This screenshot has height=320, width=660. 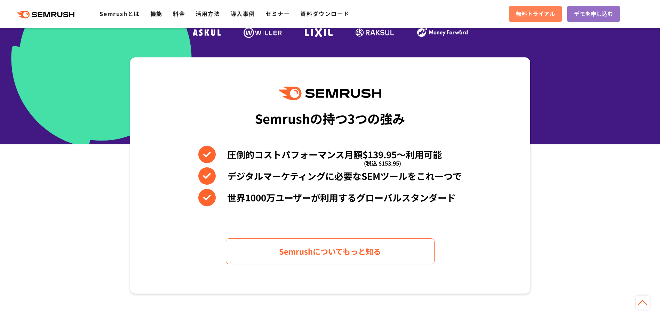 What do you see at coordinates (330, 155) in the screenshot?
I see `li: 圧倒的コストパフォーマンス月額$139.95〜利用可能` at bounding box center [330, 155].